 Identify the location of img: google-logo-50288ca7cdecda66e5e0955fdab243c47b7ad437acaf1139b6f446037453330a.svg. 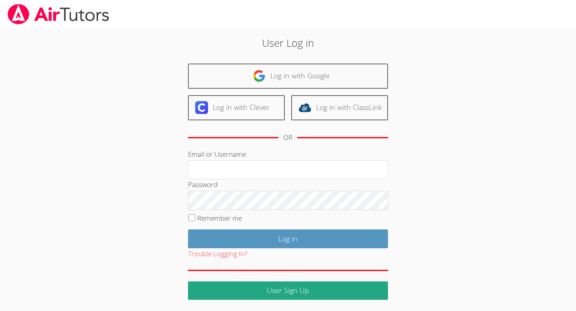
(259, 76).